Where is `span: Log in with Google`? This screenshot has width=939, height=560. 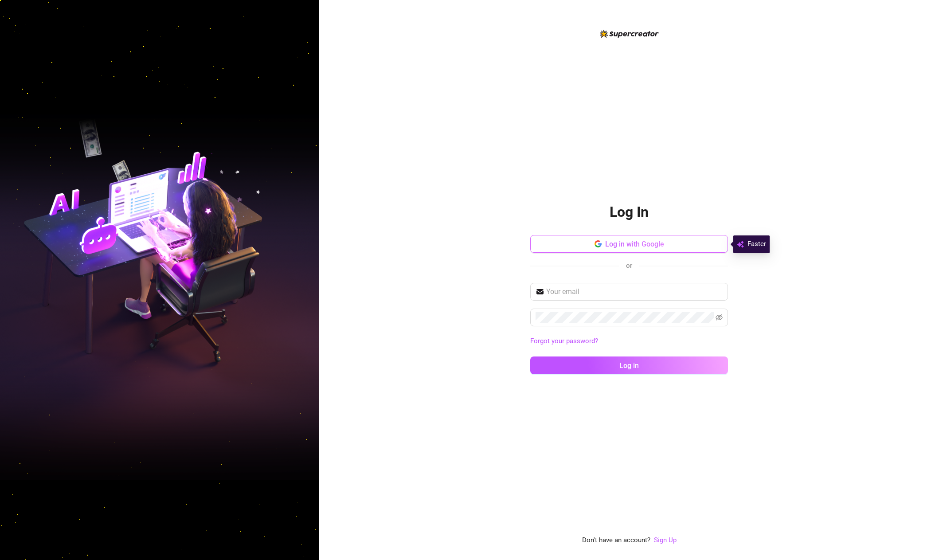 span: Log in with Google is located at coordinates (634, 244).